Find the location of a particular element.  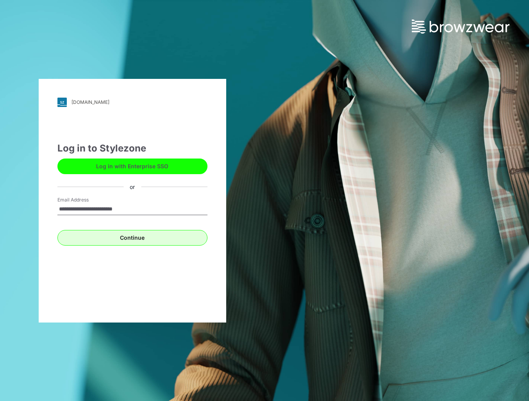

button: Continue is located at coordinates (132, 238).